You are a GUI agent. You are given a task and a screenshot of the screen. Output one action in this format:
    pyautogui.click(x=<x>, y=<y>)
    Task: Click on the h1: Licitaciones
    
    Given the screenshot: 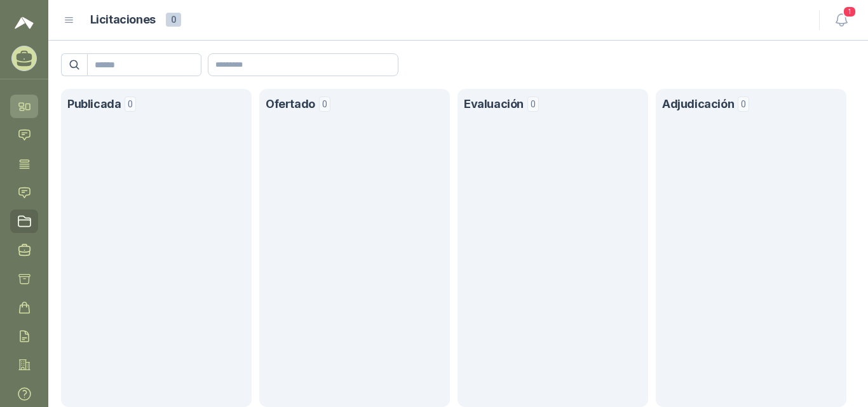 What is the action you would take?
    pyautogui.click(x=122, y=20)
    